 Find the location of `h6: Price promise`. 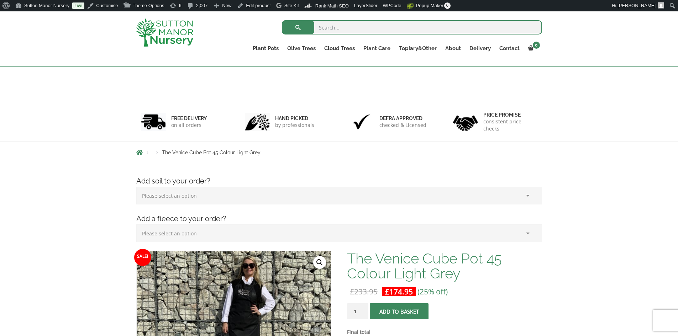

h6: Price promise is located at coordinates (510, 115).